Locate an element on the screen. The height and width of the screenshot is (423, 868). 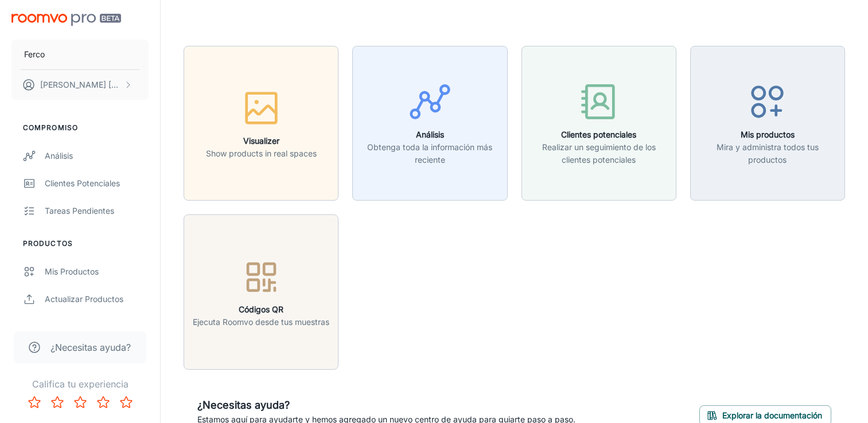
a: Códigos QREjecuta Roomvo desde tus muestras is located at coordinates (261, 292).